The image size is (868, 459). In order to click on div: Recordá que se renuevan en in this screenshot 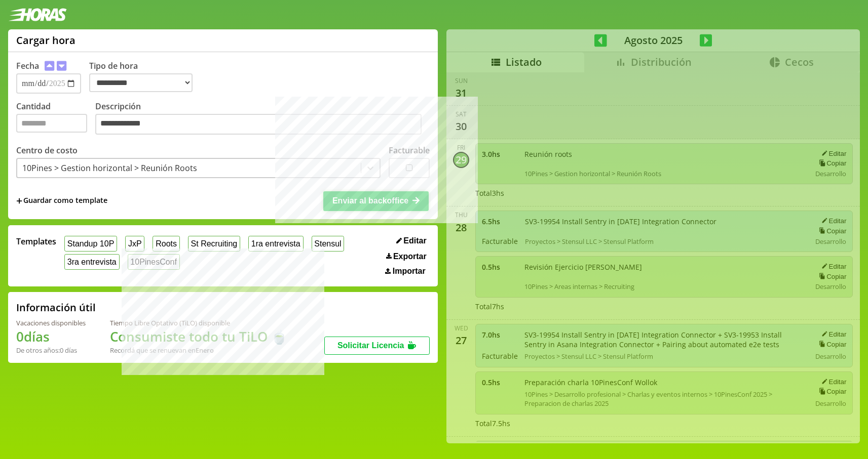, I will do `click(198, 351)`.